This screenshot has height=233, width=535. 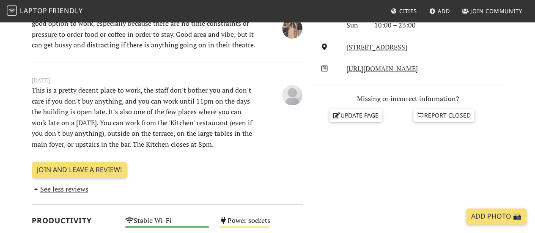 What do you see at coordinates (74, 220) in the screenshot?
I see `h2: Productivity` at bounding box center [74, 220].